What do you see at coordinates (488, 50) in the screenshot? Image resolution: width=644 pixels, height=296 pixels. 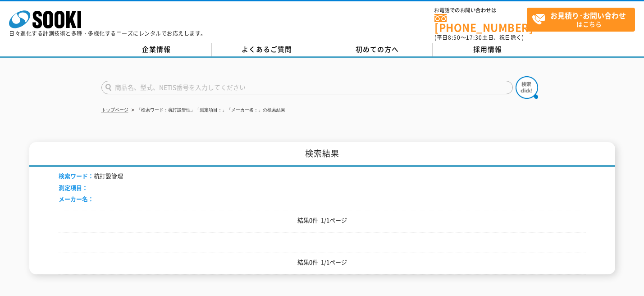 I see `a: 採用情報` at bounding box center [488, 50].